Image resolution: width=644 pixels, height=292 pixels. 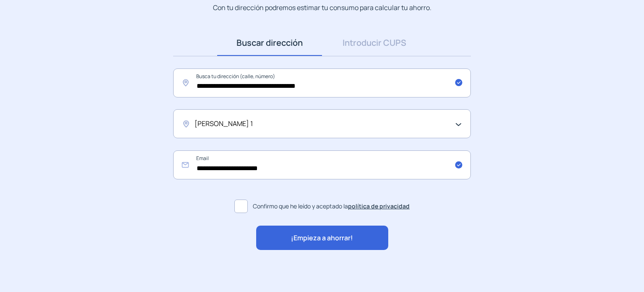 I want to click on a: política de privacidad, so click(x=379, y=206).